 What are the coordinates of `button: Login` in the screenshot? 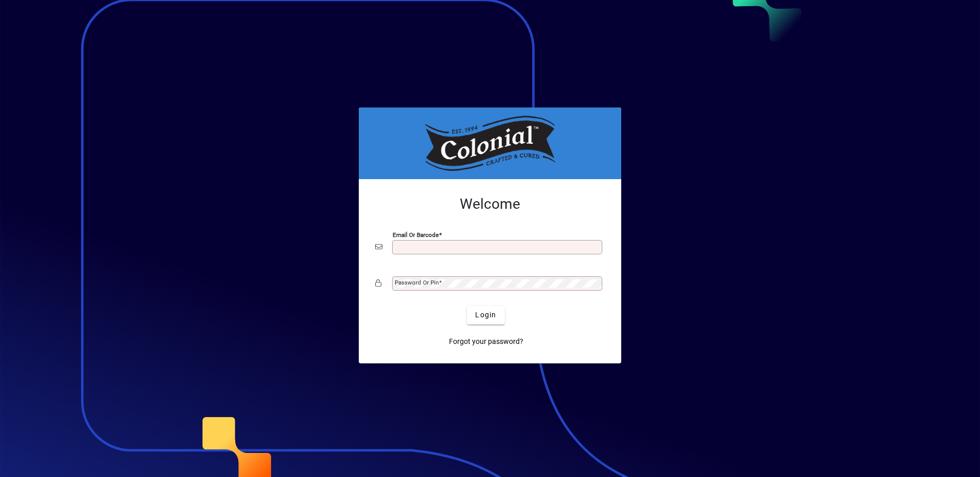 It's located at (485, 316).